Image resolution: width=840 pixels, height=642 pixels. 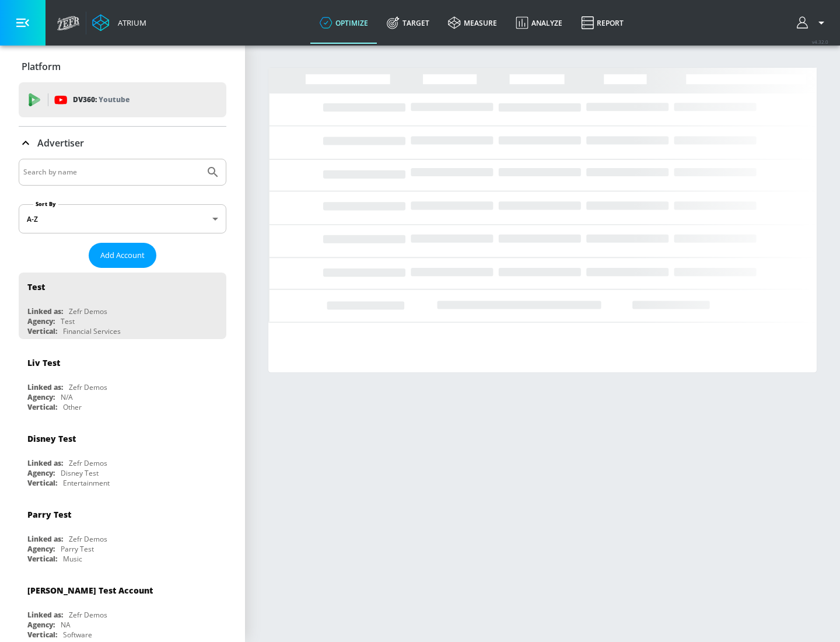 I want to click on p: DV360:, so click(x=101, y=100).